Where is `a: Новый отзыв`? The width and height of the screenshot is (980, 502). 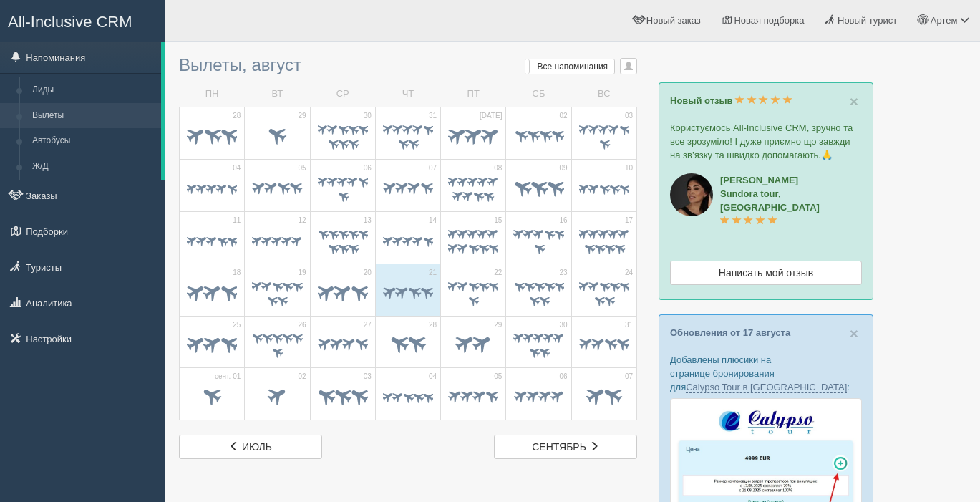 a: Новый отзыв is located at coordinates (731, 100).